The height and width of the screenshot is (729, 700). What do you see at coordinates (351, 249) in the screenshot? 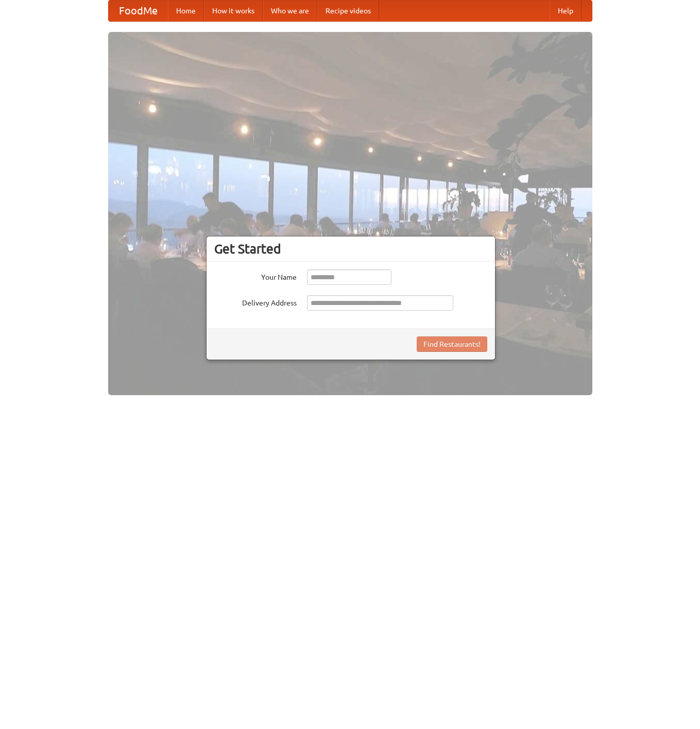
I see `h3: Get Started` at bounding box center [351, 249].